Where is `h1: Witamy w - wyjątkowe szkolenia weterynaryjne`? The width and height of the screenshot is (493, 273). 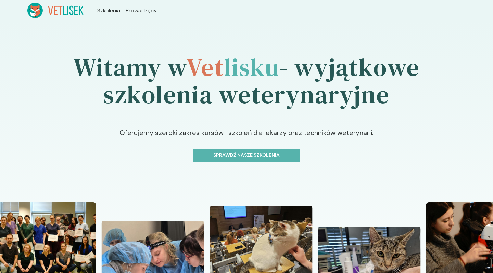 h1: Witamy w - wyjątkowe szkolenia weterynaryjne is located at coordinates (246, 81).